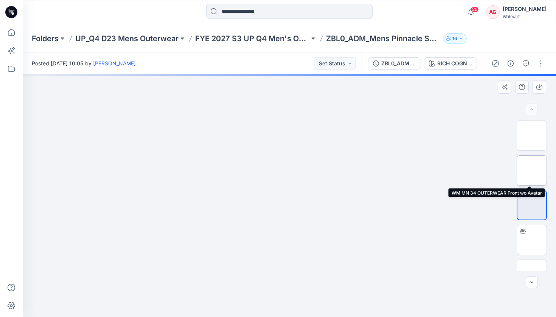 The width and height of the screenshot is (556, 317). What do you see at coordinates (454, 64) in the screenshot?
I see `div: RICH COGNAC` at bounding box center [454, 64].